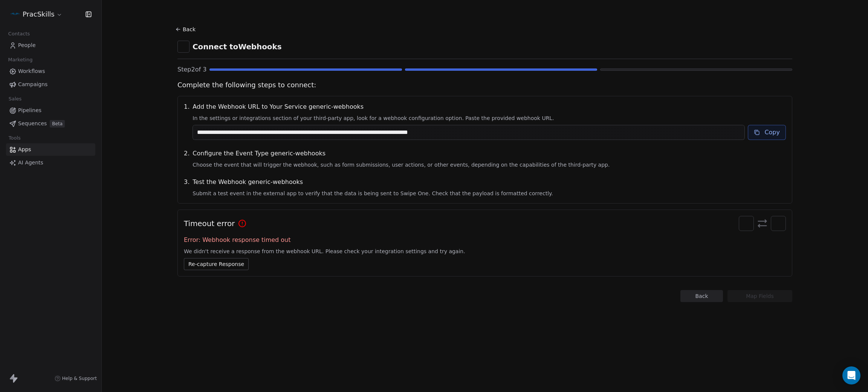 The image size is (868, 392). What do you see at coordinates (51, 149) in the screenshot?
I see `a: Apps` at bounding box center [51, 149].